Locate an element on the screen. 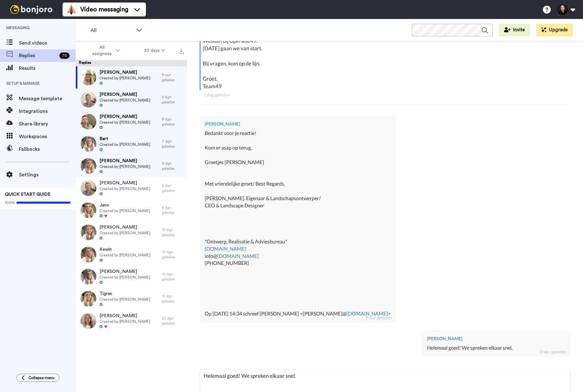  img: vm-color.svg is located at coordinates (72, 9).